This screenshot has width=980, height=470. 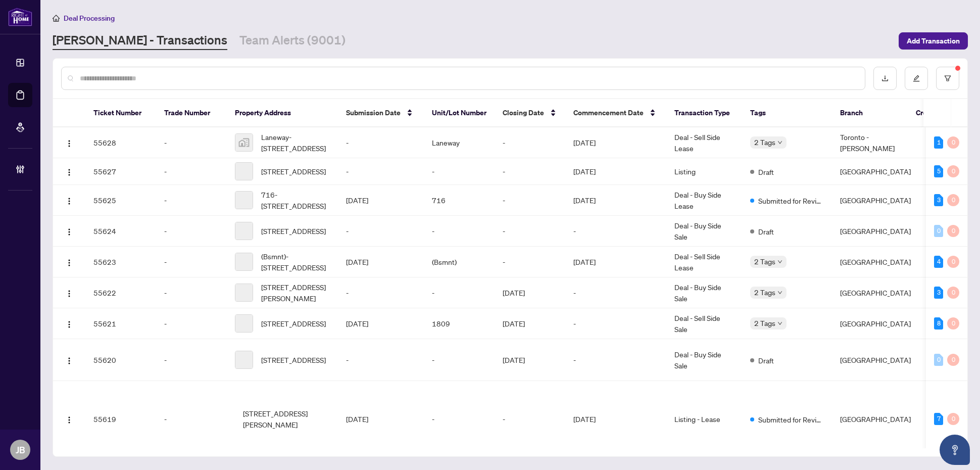 I want to click on div: 4, so click(x=938, y=262).